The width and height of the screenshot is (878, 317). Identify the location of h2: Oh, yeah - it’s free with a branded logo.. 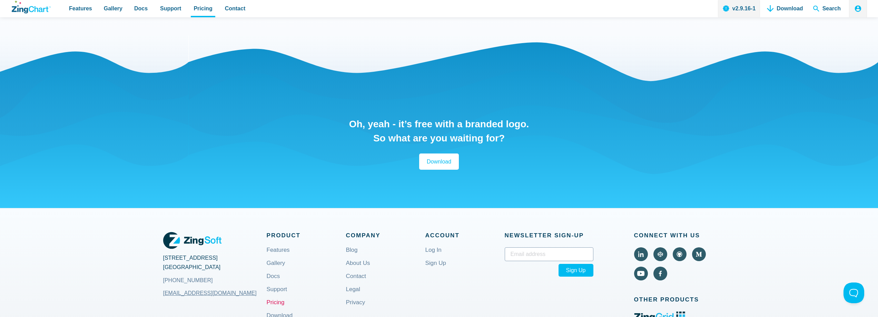
(439, 124).